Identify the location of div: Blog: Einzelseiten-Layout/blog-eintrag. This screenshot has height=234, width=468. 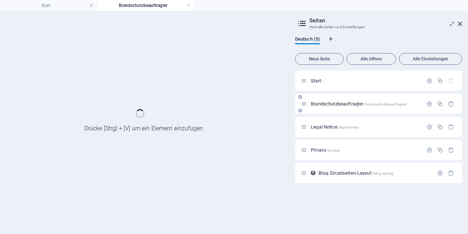
(375, 173).